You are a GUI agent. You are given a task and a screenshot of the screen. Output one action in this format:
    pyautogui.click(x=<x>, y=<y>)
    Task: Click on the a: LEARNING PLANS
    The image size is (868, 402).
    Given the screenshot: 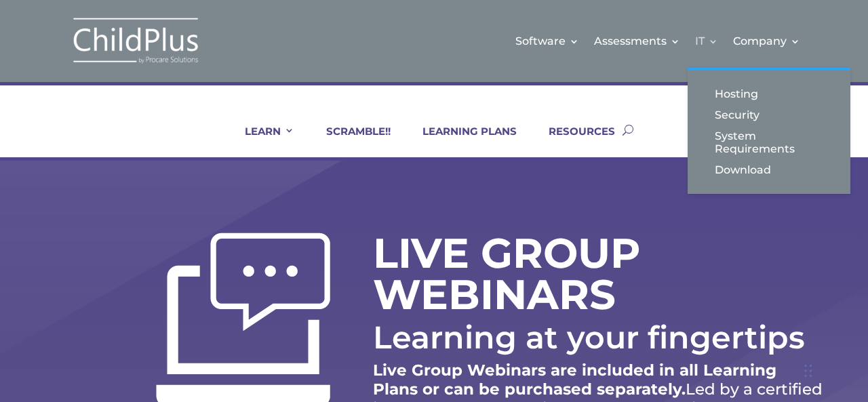 What is the action you would take?
    pyautogui.click(x=461, y=141)
    